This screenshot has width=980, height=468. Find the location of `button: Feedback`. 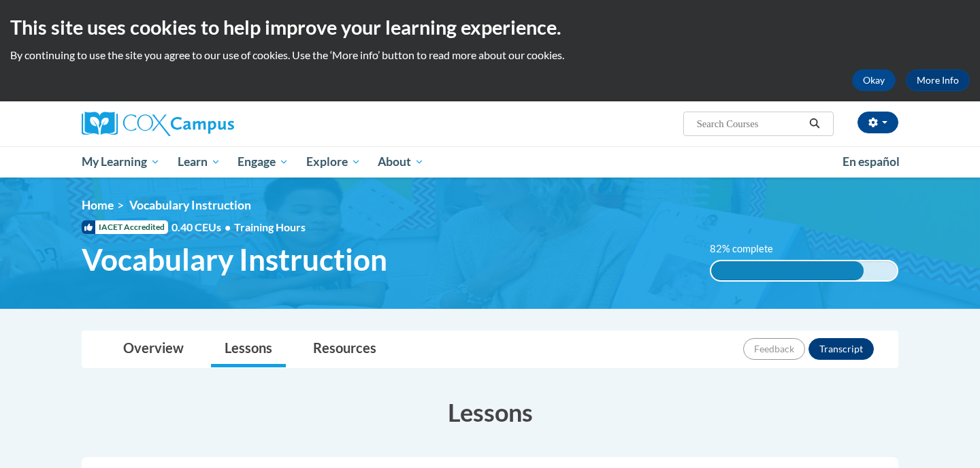

button: Feedback is located at coordinates (774, 349).